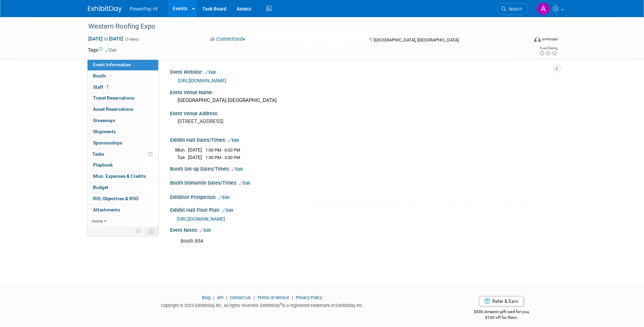 The width and height of the screenshot is (644, 327). Describe the element at coordinates (102, 87) in the screenshot. I see `span: Staff` at that location.